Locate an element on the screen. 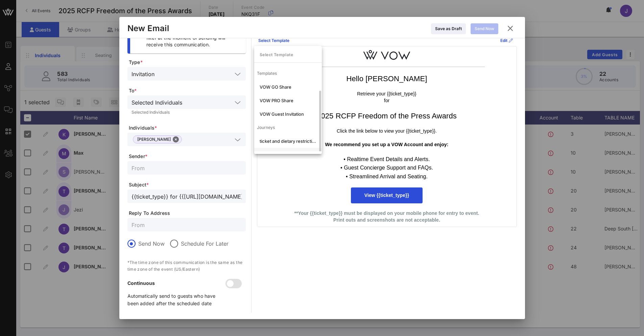 The image size is (644, 336). span: View {{ticket_type}} is located at coordinates (387, 195).